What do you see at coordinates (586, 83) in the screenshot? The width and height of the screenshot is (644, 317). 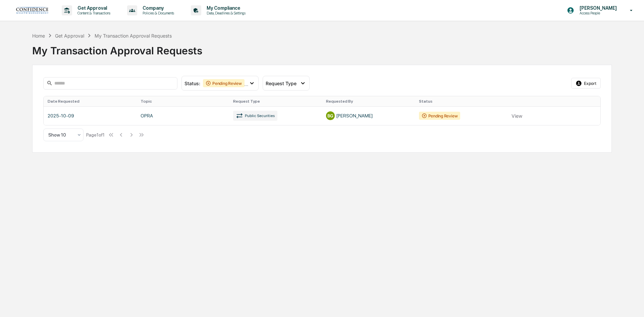 I see `button: Export` at bounding box center [586, 83].